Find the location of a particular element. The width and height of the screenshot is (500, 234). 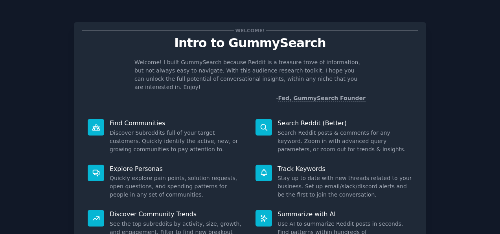

a: Fed, GummySearch Founder is located at coordinates (322, 98).